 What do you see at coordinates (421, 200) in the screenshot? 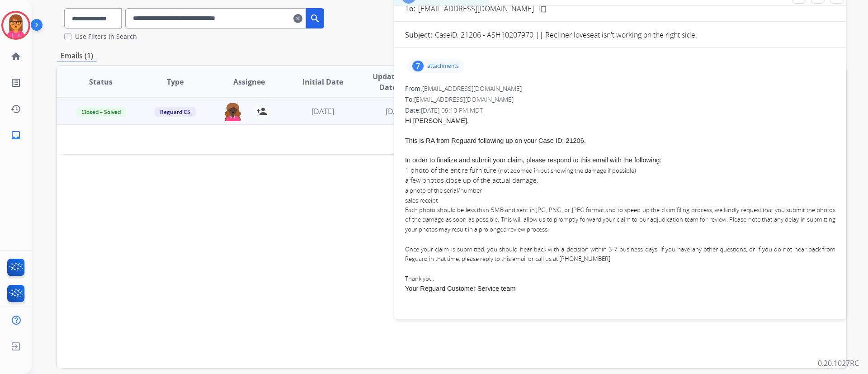
I see `span: sales receipt` at bounding box center [421, 200].